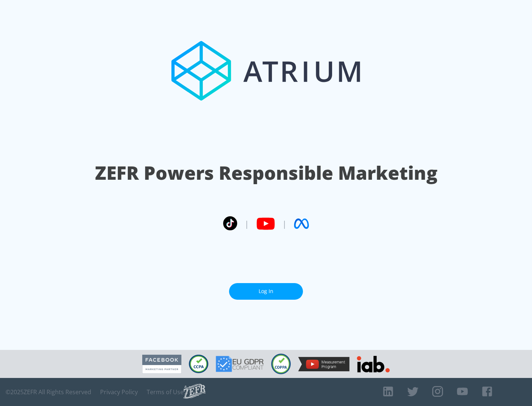  What do you see at coordinates (266, 291) in the screenshot?
I see `a: Log In` at bounding box center [266, 291].